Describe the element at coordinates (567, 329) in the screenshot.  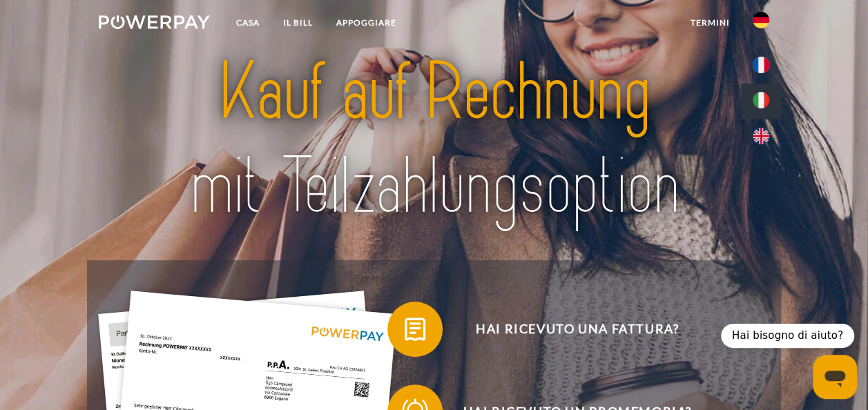
I see `a: Hai ricevuto una fattura?` at that location.